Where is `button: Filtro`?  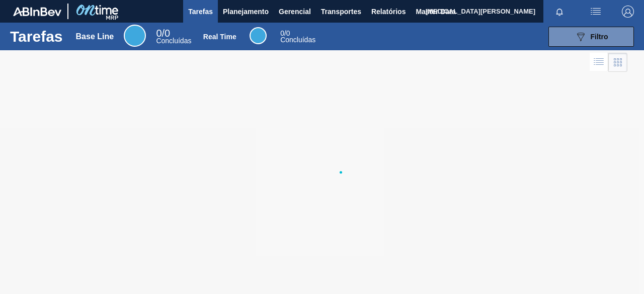 button: Filtro is located at coordinates (591, 37).